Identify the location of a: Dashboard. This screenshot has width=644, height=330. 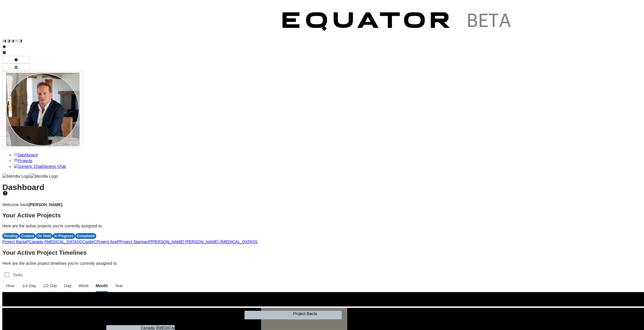
(26, 155).